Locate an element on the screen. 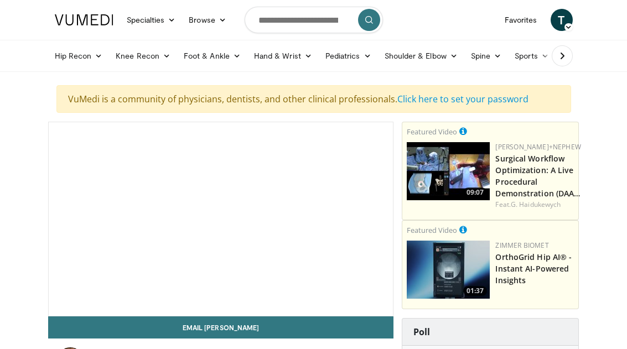 This screenshot has height=349, width=627. a: Click here to set your password is located at coordinates (463, 99).